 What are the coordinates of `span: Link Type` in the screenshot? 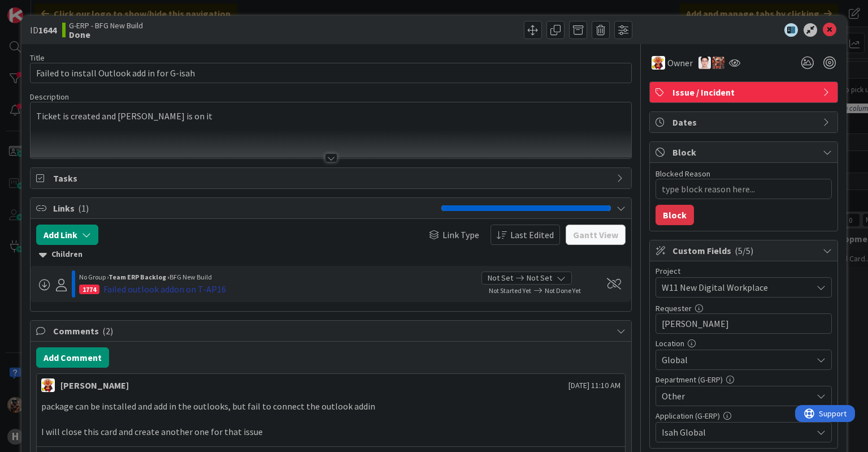 It's located at (461, 235).